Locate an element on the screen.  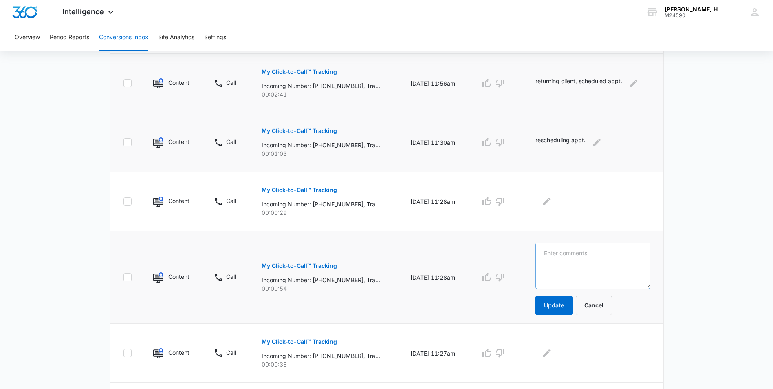
p: 00:00:54 is located at coordinates (326, 288).